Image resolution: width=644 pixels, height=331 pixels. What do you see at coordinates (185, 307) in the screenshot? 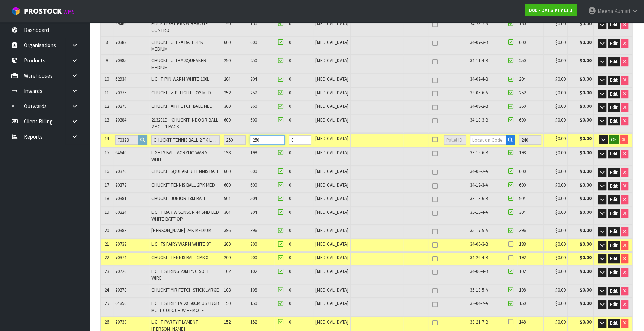
I see `span: LIGHT STRIP TV 2X 50CM USB RGB MULTICOLOUR W REMOTE` at bounding box center [185, 307].